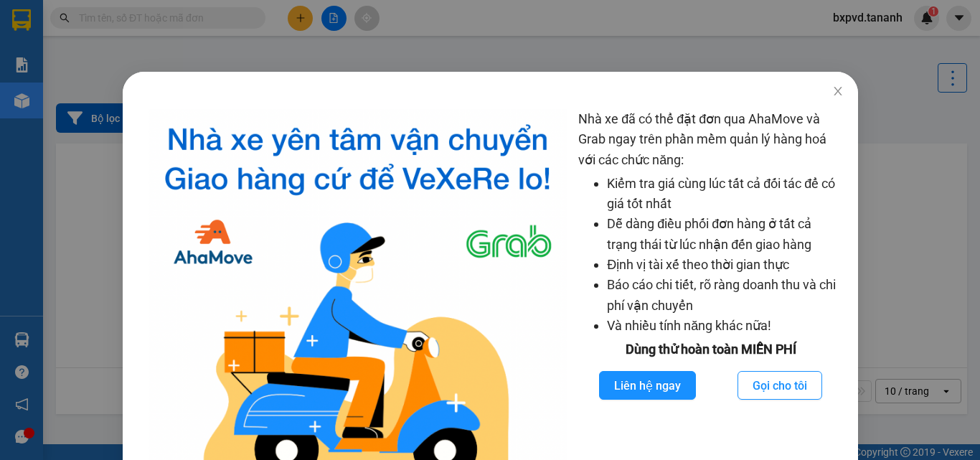 The height and width of the screenshot is (460, 980). I want to click on span: Gọi cho tôi, so click(780, 385).